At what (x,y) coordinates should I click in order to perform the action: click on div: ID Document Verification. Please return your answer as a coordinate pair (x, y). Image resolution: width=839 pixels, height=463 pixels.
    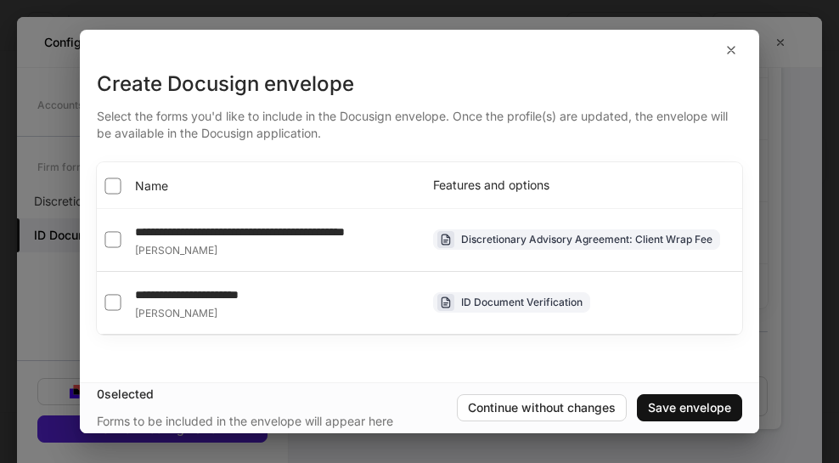
    Looking at the image, I should click on (522, 302).